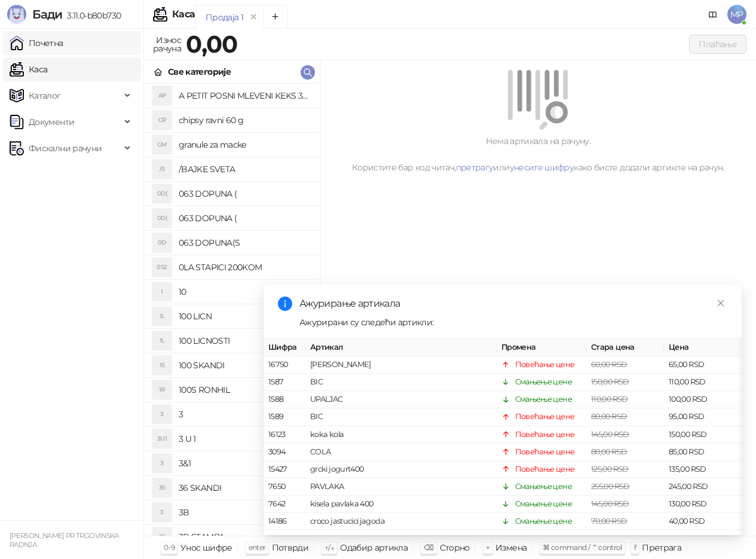 This screenshot has height=559, width=756. What do you see at coordinates (582, 547) in the screenshot?
I see `span: ⌘ command / ⌃ control` at bounding box center [582, 547].